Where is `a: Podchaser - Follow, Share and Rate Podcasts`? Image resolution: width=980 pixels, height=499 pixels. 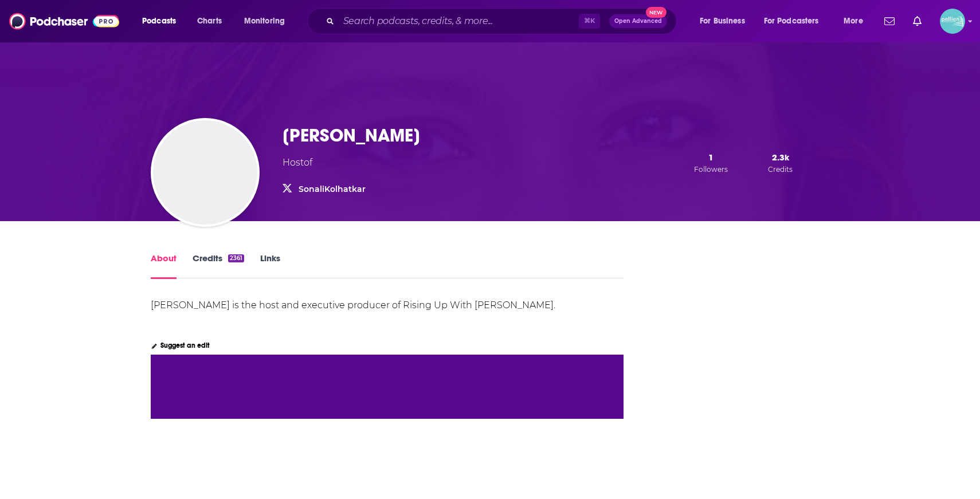
a: Podchaser - Follow, Share and Rate Podcasts is located at coordinates (65, 21).